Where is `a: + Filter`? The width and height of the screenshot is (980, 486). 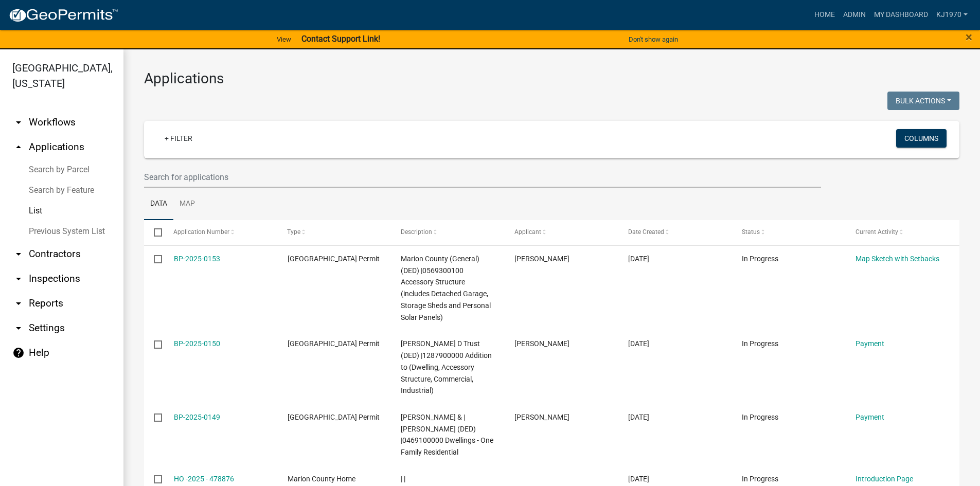
a: + Filter is located at coordinates (178, 138).